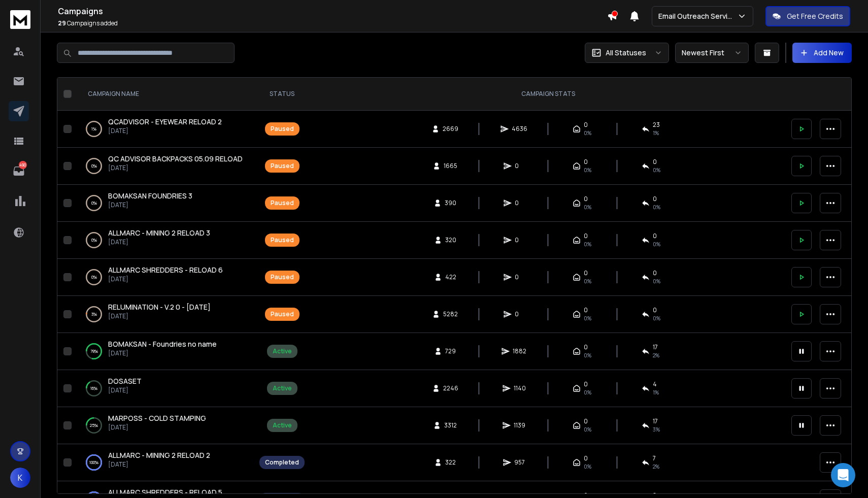 The height and width of the screenshot is (498, 868). What do you see at coordinates (807, 16) in the screenshot?
I see `button: Get Free Credits` at bounding box center [807, 16].